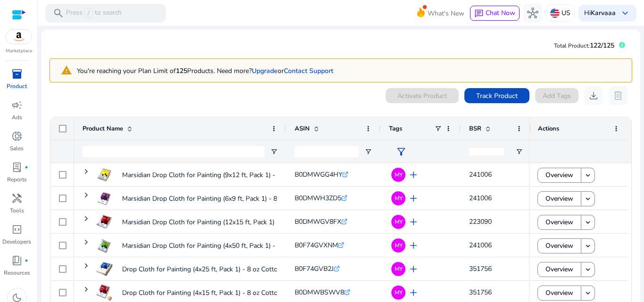 This screenshot has width=644, height=302. I want to click on span: download, so click(594, 95).